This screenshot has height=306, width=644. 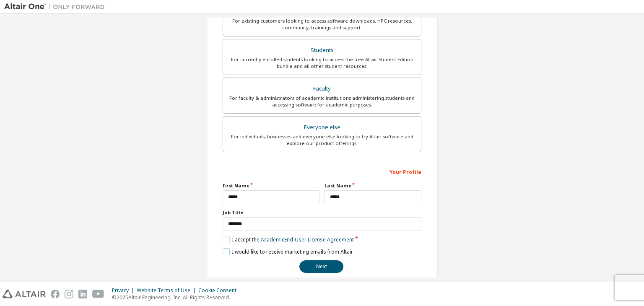 I want to click on img: facebook.svg, so click(x=55, y=294).